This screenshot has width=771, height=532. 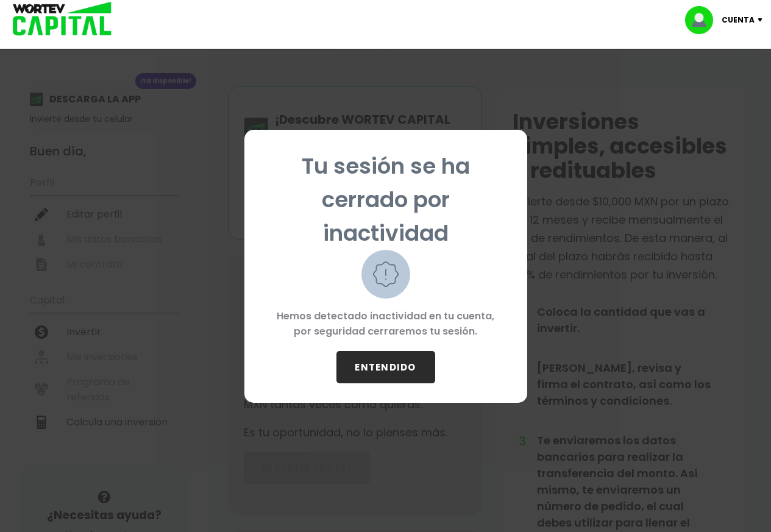 I want to click on img: icon-down, so click(x=762, y=20).